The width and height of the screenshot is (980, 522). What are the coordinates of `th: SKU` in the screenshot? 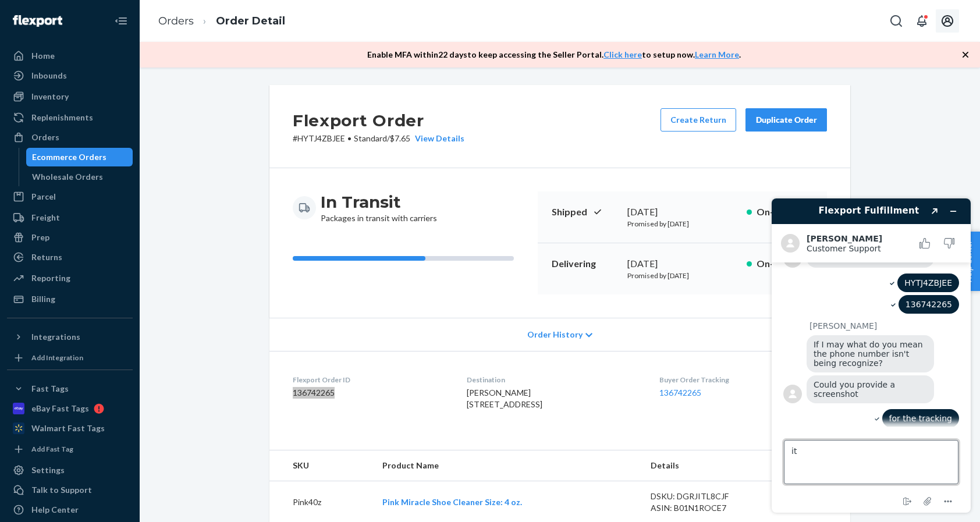 It's located at (321, 466).